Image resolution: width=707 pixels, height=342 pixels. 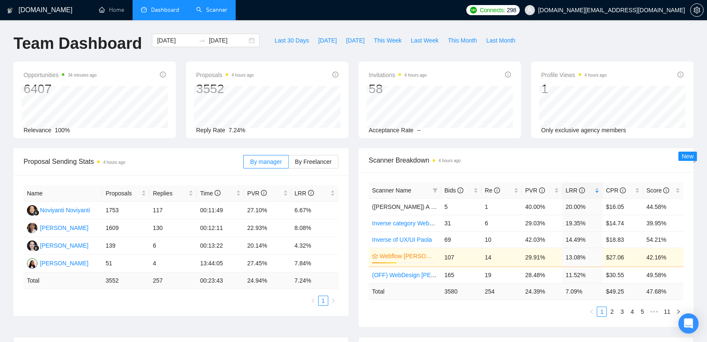 I want to click on span: New, so click(x=688, y=156).